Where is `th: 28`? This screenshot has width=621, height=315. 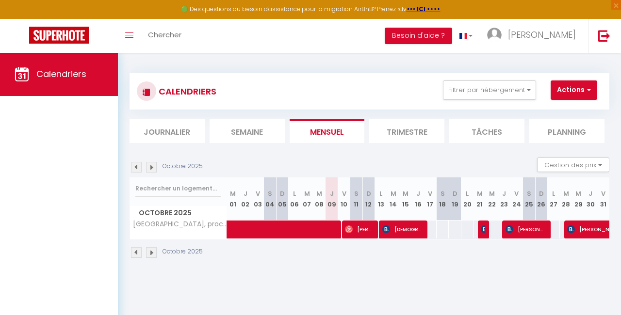
th: 28 is located at coordinates (565, 199).